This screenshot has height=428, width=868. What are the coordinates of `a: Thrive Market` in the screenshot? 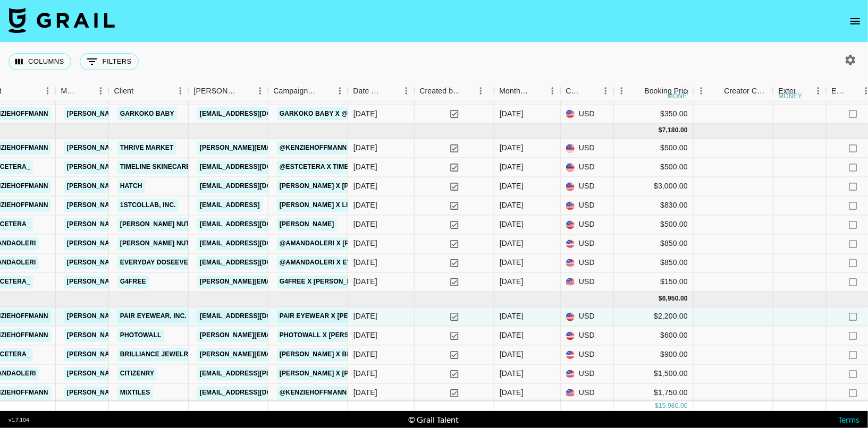 It's located at (147, 148).